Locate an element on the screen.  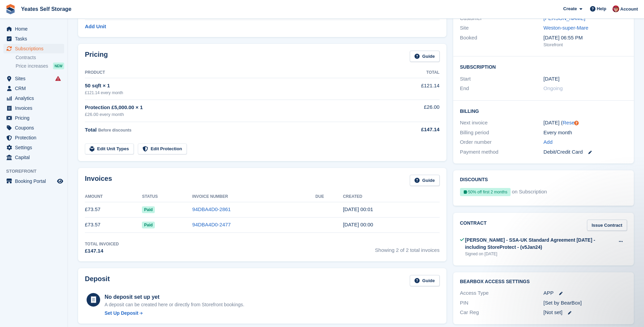
time: 2025-09-08 23:01:15 UTC is located at coordinates (358, 209).